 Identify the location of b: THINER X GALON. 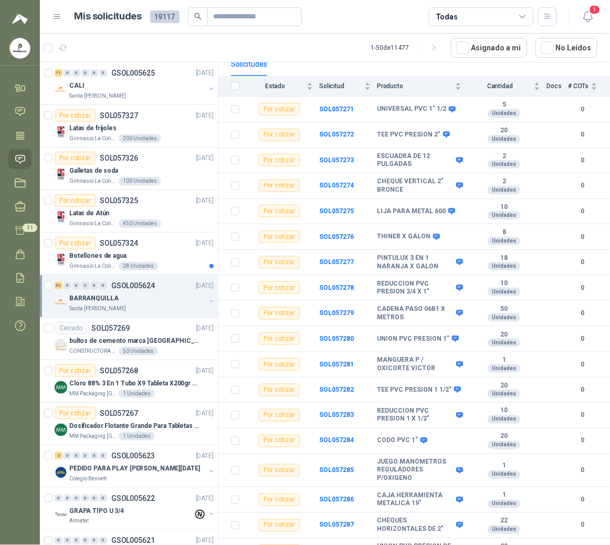
(403, 237).